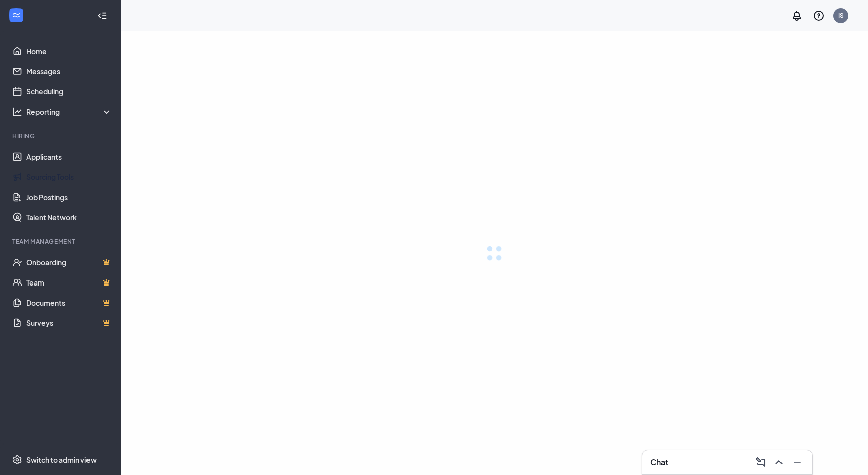 The height and width of the screenshot is (475, 868). What do you see at coordinates (779, 463) in the screenshot?
I see `svg: ChevronUp` at bounding box center [779, 463].